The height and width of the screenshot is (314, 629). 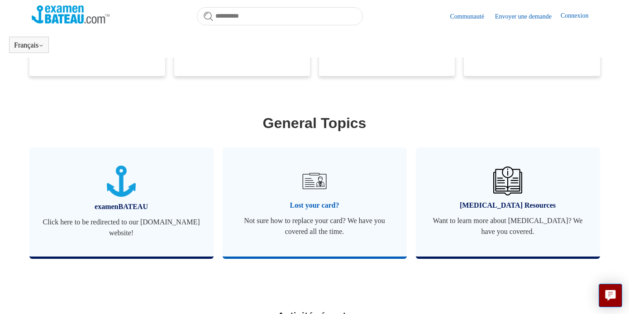 I want to click on button: Français, so click(x=29, y=45).